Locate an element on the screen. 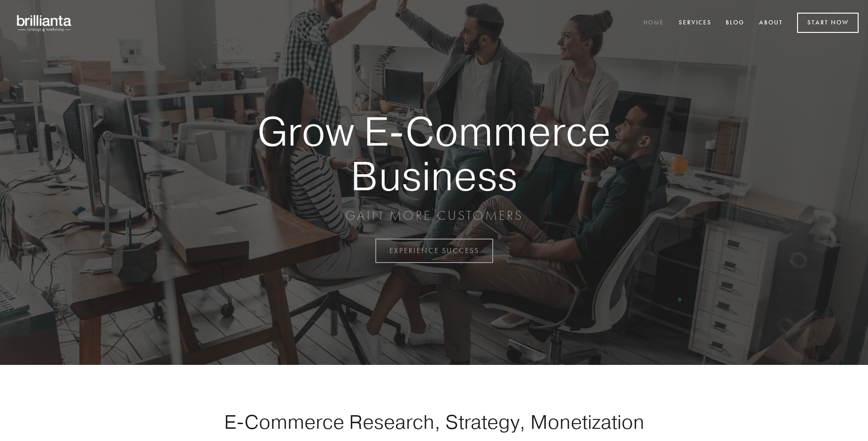  a: Services is located at coordinates (695, 23).